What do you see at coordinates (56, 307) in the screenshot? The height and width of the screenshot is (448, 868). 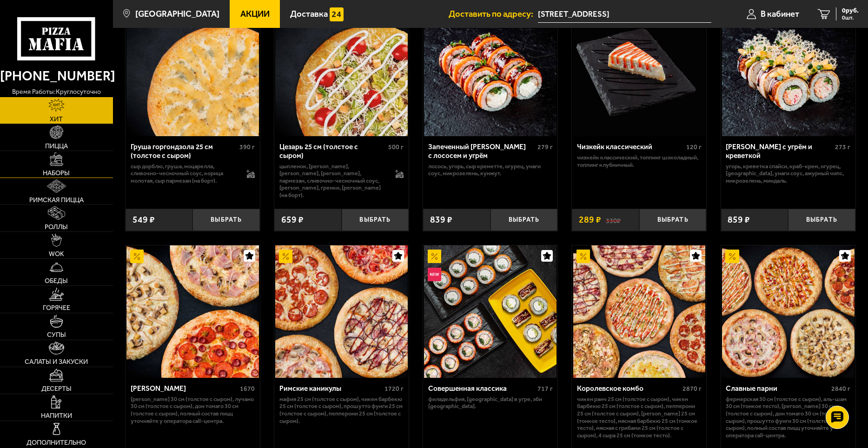 I see `span: Горячее` at bounding box center [56, 307].